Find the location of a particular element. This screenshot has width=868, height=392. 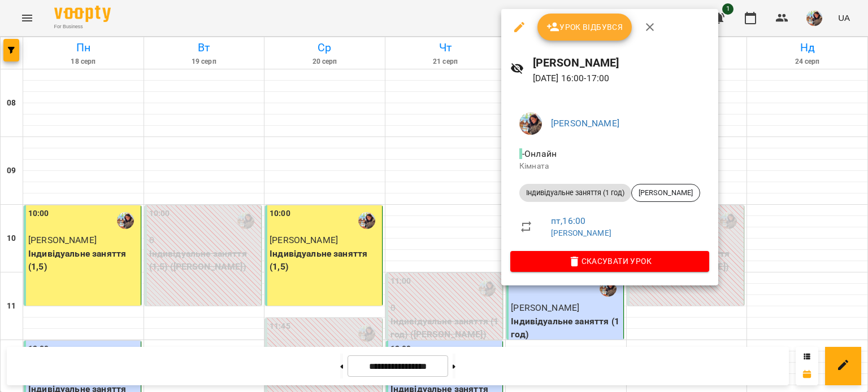

img: 8f0a5762f3e5ee796b2308d9112ead2f.jpeg is located at coordinates (531, 123).